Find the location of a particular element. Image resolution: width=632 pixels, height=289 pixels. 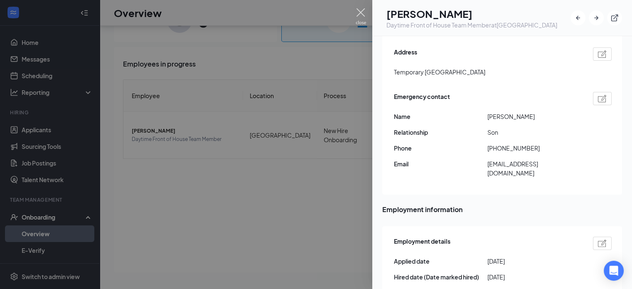

span: Email is located at coordinates (440, 164).